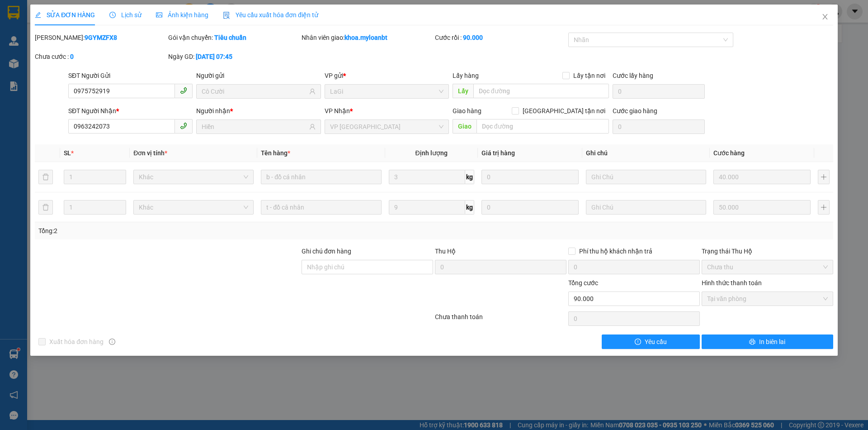  I want to click on span: Lấy, so click(463, 91).